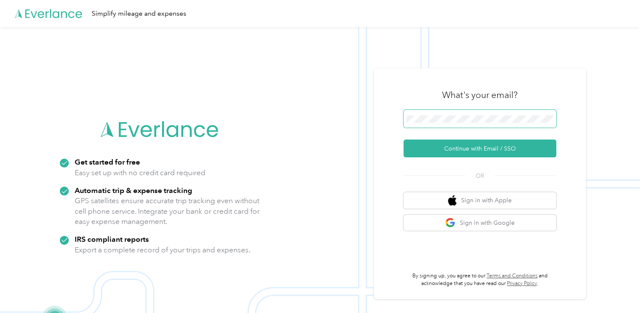 This screenshot has width=644, height=313. What do you see at coordinates (480, 222) in the screenshot?
I see `button: google logoSign in with Google` at bounding box center [480, 222].